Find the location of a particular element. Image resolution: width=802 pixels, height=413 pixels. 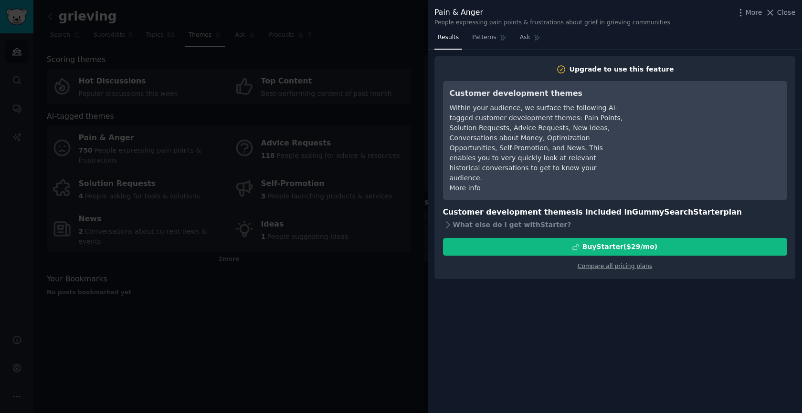

h3: Customer development themes is located at coordinates (537, 94).